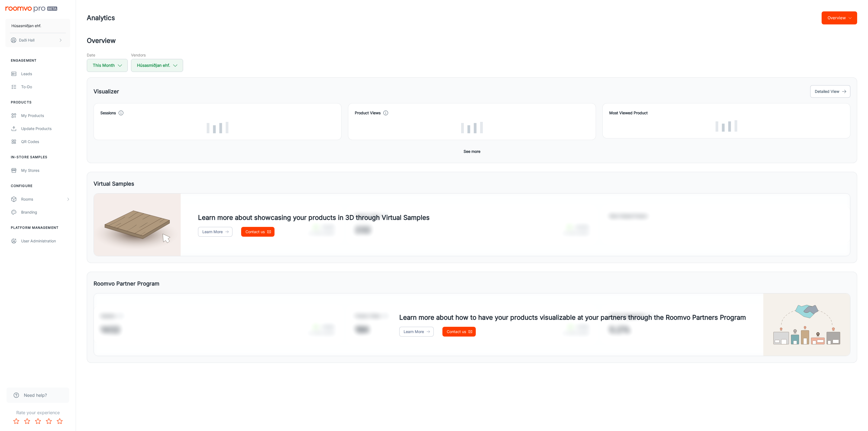  What do you see at coordinates (101, 18) in the screenshot?
I see `h1: Analytics` at bounding box center [101, 18].